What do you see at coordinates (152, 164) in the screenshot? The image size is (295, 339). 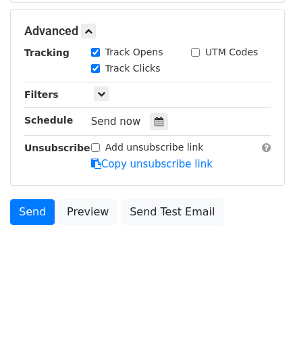 I see `a: Copy unsubscribe link` at bounding box center [152, 164].